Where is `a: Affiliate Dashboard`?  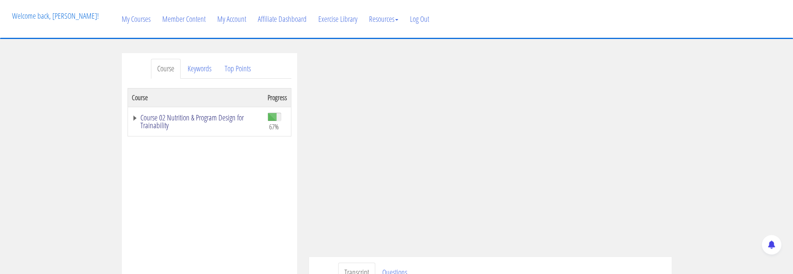 a: Affiliate Dashboard is located at coordinates (282, 19).